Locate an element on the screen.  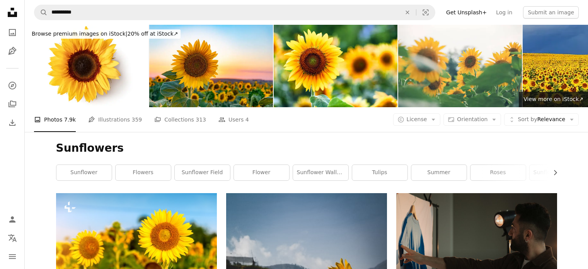
a: Download History is located at coordinates (12, 122).